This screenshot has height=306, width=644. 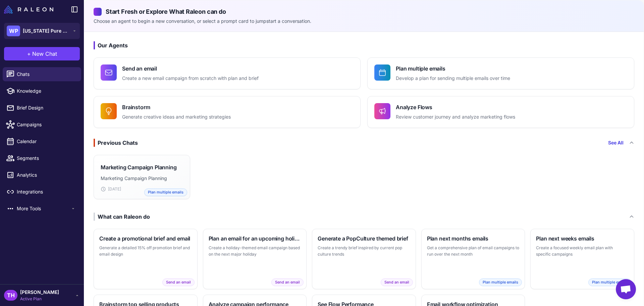 I want to click on button: +New Chat, so click(x=42, y=53).